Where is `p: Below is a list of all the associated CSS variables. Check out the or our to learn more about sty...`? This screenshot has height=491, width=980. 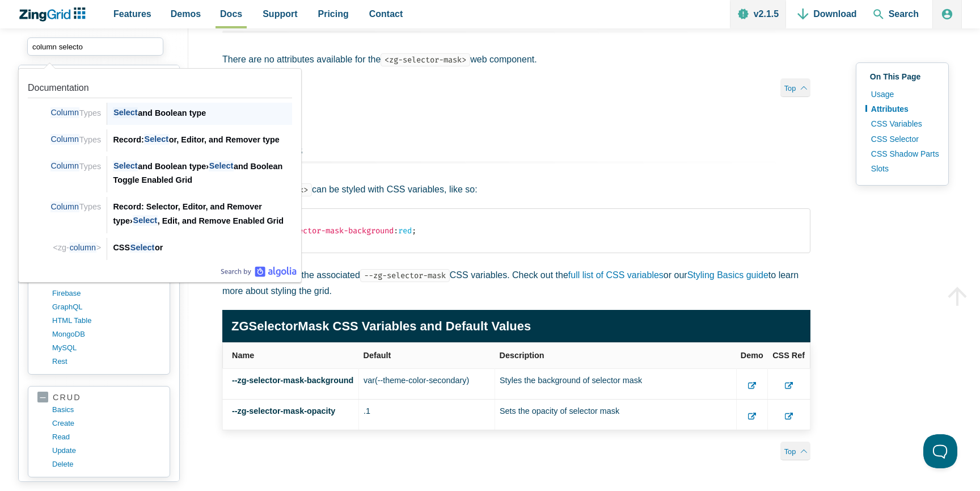
p: Below is a list of all the associated CSS variables. Check out the or our to learn more about sty... is located at coordinates (516, 282).